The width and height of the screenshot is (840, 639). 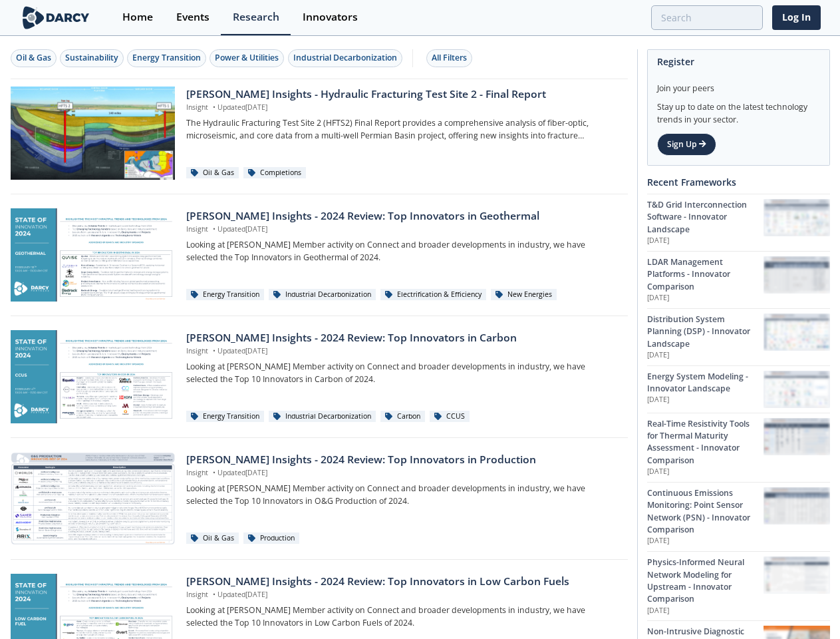 I want to click on div: New Energies, so click(x=523, y=295).